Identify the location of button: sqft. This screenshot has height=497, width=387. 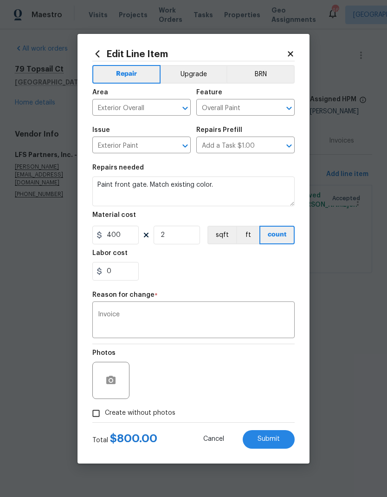
(222, 235).